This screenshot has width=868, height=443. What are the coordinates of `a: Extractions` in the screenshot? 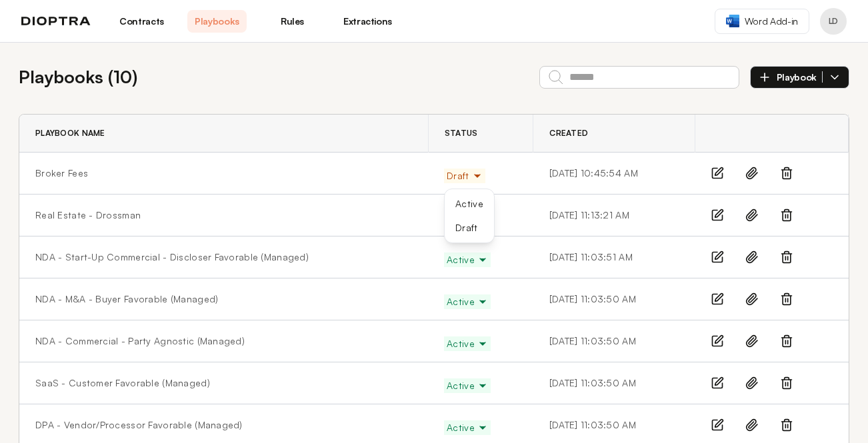 It's located at (367, 21).